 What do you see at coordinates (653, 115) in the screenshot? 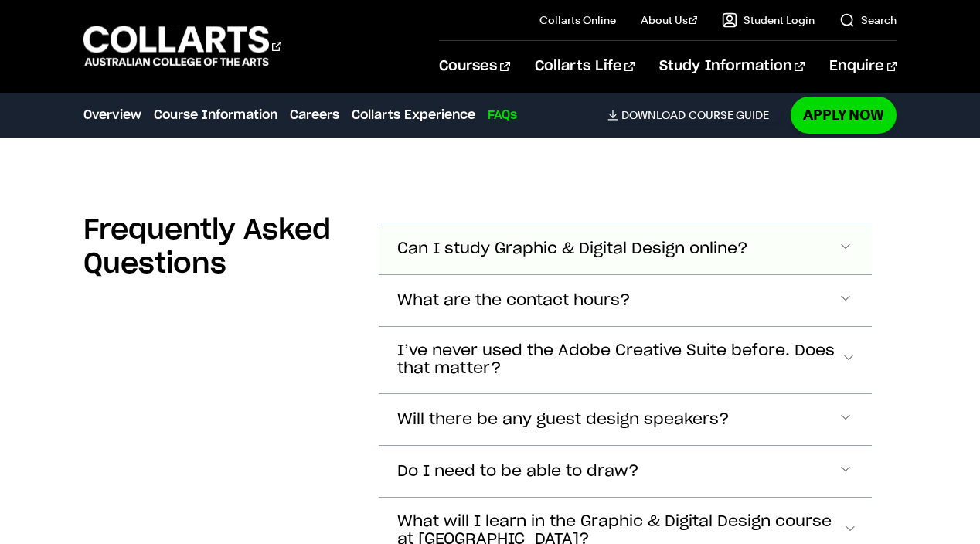
I see `span: Download` at bounding box center [653, 115].